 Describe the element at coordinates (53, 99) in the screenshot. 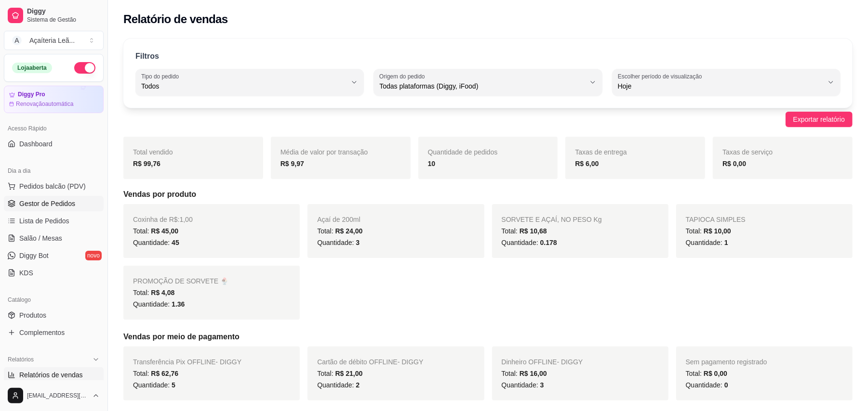

I see `a: Diggy ProRenovaçãoautomática` at that location.